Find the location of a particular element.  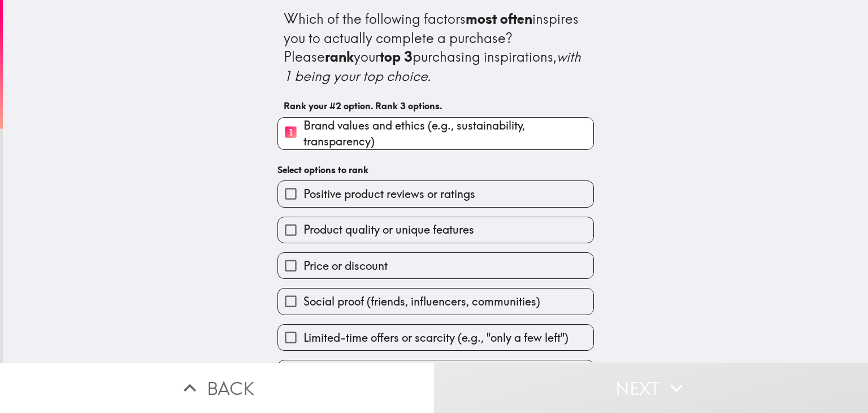

span: Limited-time offers or scarcity (e.g., "only a few left") is located at coordinates (436, 338).